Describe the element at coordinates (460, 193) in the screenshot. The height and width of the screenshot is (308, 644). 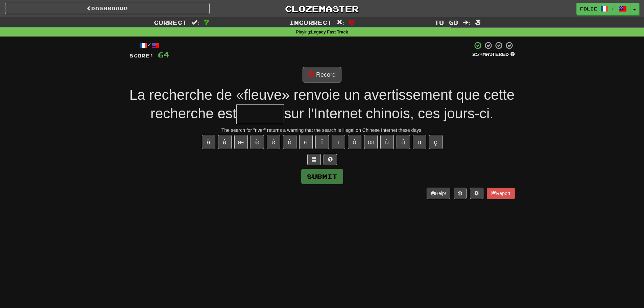
I see `button: Round history (alt+y)` at that location.